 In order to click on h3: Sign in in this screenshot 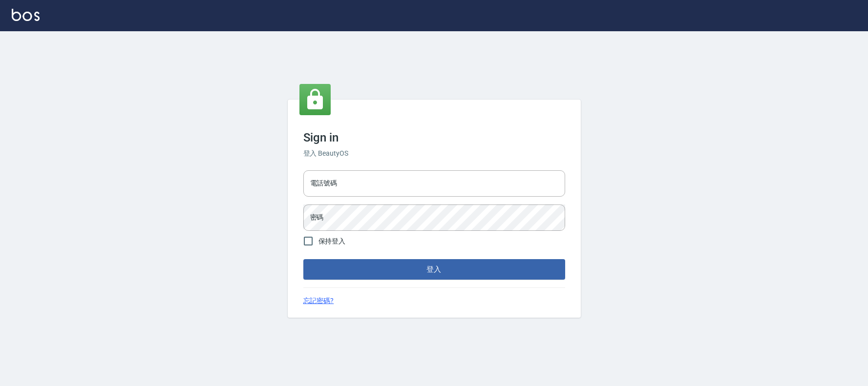, I will do `click(434, 138)`.